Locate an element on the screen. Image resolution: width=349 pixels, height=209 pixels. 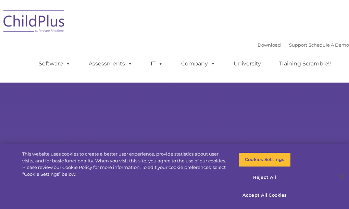
button: Close is located at coordinates (341, 176).